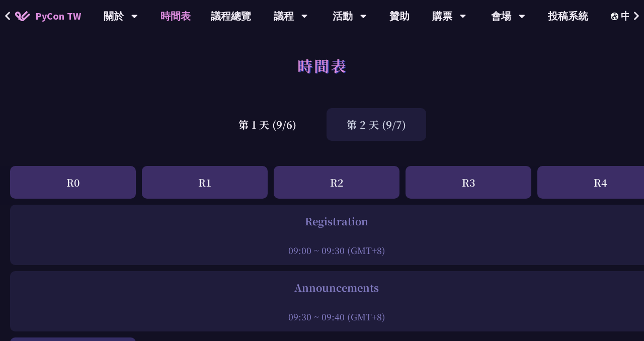  Describe the element at coordinates (336, 182) in the screenshot. I see `div: R2` at that location.